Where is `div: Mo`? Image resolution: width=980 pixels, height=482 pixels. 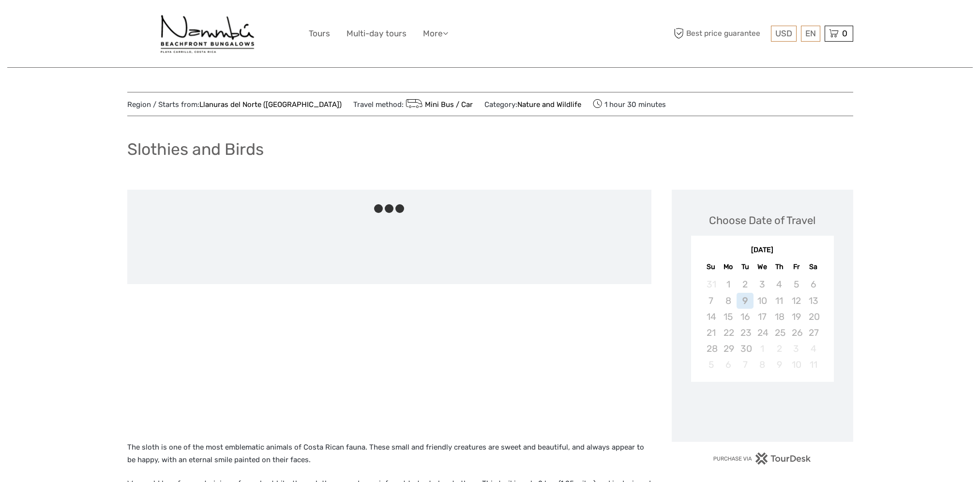 div: Mo is located at coordinates (728, 267).